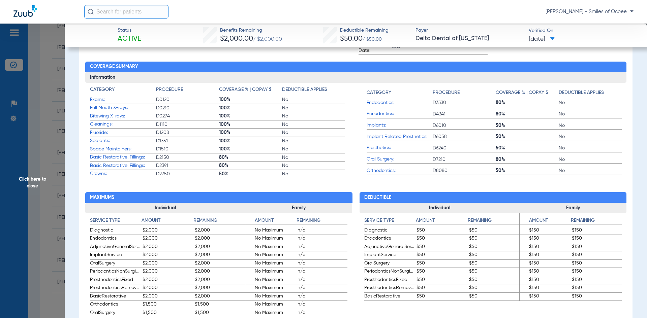  What do you see at coordinates (372, 39) in the screenshot?
I see `span: / $50.00` at bounding box center [372, 39].